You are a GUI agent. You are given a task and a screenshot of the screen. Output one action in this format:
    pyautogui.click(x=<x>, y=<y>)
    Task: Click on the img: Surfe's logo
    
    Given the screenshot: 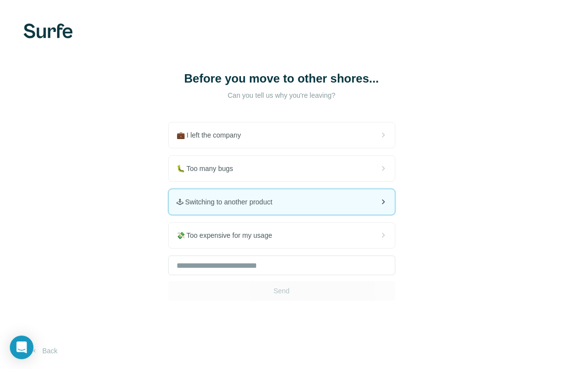 What is the action you would take?
    pyautogui.click(x=48, y=31)
    